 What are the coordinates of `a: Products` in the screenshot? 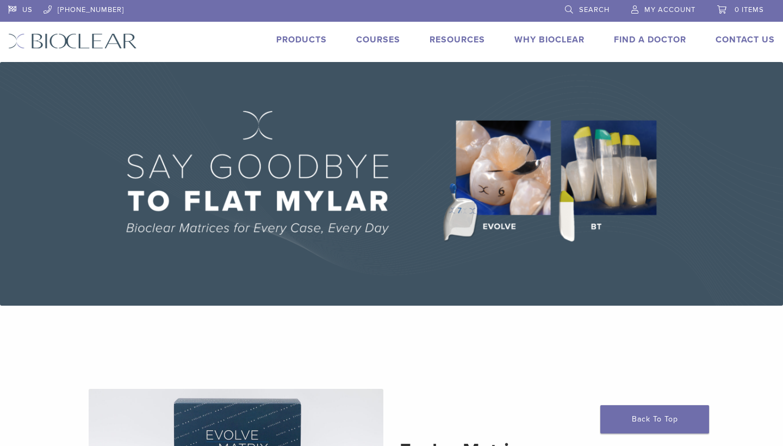 It's located at (301, 40).